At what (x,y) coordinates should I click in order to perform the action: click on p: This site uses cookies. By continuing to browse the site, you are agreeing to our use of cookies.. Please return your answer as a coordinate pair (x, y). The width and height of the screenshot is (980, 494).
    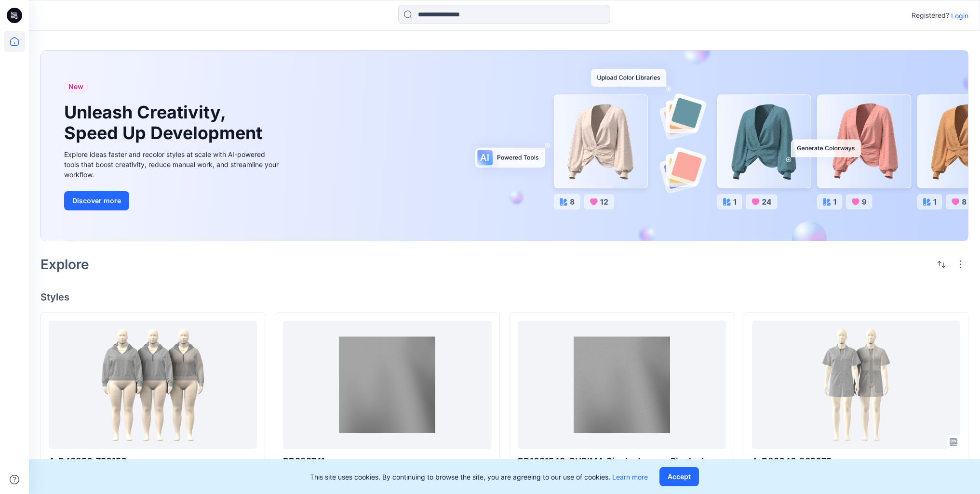
    Looking at the image, I should click on (479, 477).